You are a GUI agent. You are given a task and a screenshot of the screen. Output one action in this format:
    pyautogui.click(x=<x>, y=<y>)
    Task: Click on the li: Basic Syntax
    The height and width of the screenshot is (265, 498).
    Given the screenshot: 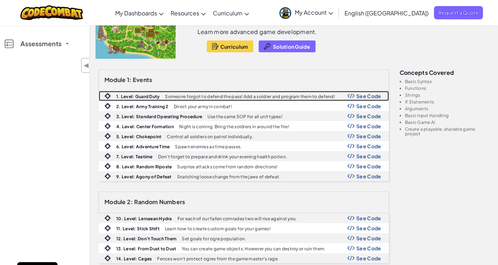 What is the action you would take?
    pyautogui.click(x=447, y=81)
    